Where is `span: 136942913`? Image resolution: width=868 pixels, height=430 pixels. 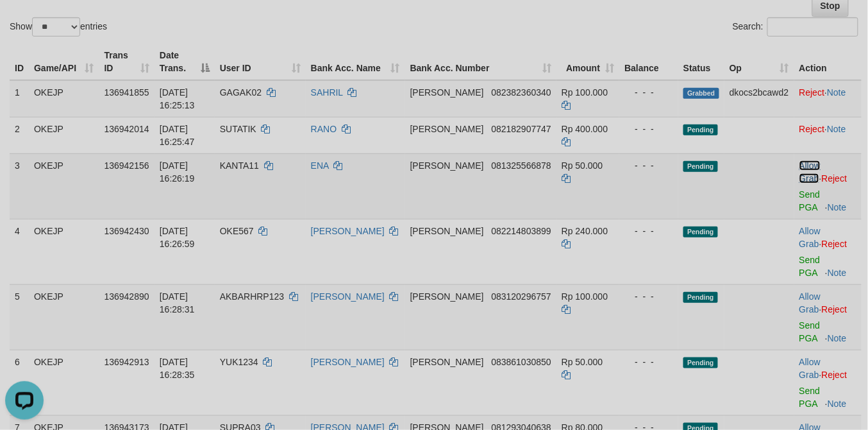 span: 136942913 is located at coordinates (127, 362).